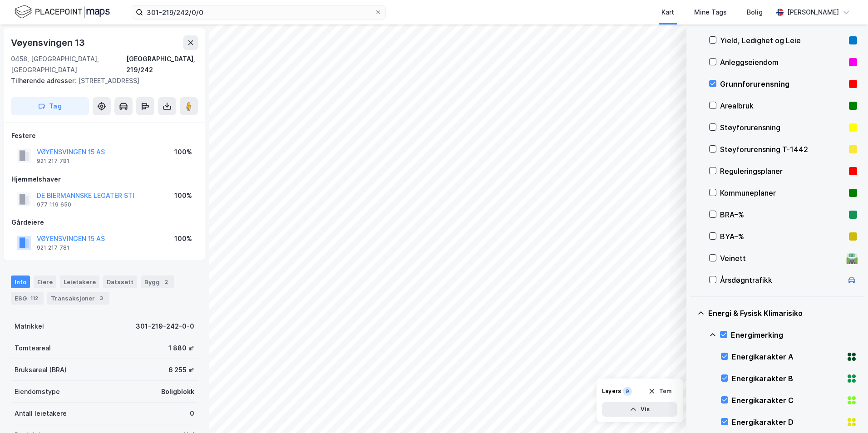 The image size is (868, 433). I want to click on div: 301-219-242-0-0, so click(165, 326).